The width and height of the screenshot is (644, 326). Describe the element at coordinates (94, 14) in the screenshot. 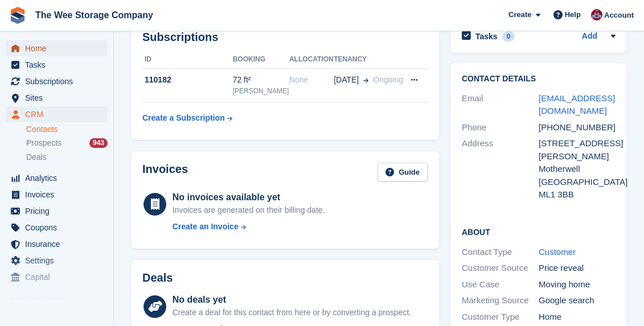

I see `a: The Wee Storage Company` at that location.